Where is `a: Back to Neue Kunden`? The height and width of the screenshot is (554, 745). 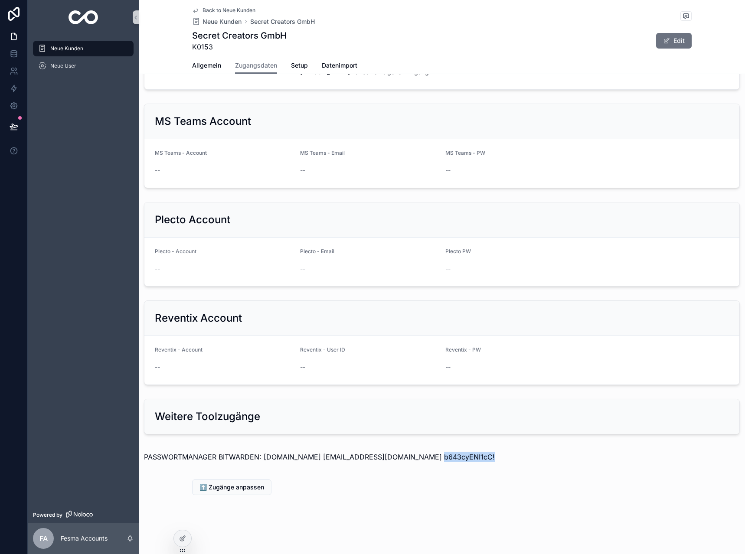
a: Back to Neue Kunden is located at coordinates (224, 10).